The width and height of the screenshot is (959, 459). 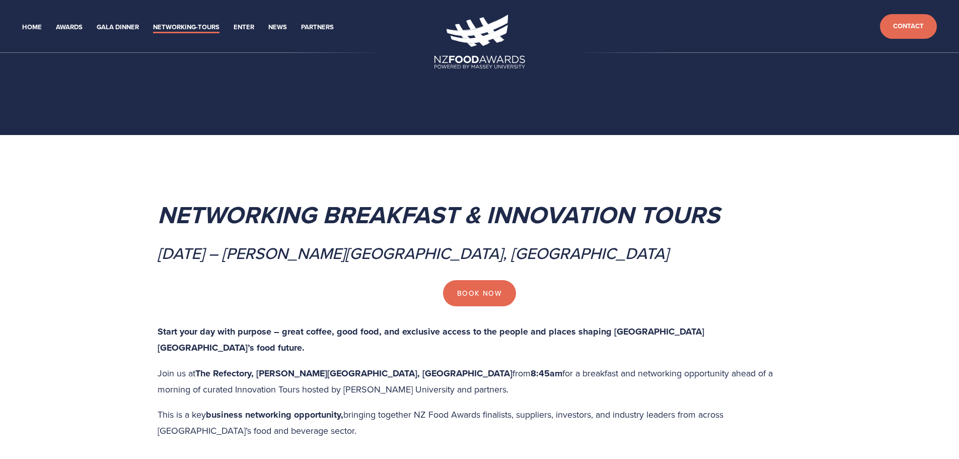 I want to click on strong: Start your day with purpose – great coffee, good food, and exclusive access to the people and pla..., so click(x=432, y=339).